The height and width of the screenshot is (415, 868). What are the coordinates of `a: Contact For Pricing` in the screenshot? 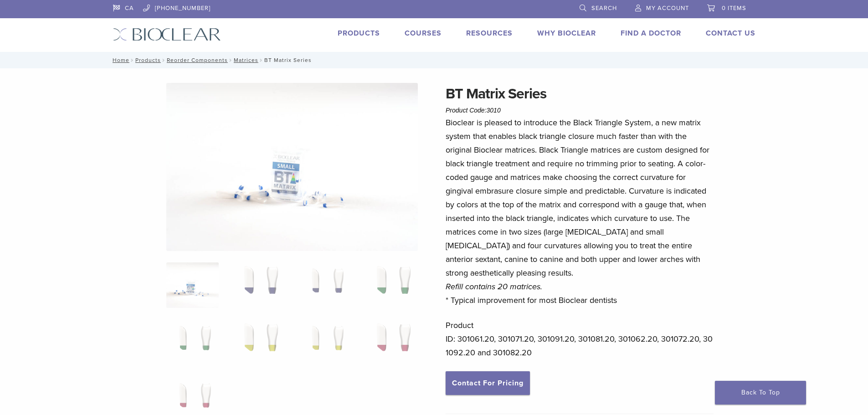 It's located at (487, 383).